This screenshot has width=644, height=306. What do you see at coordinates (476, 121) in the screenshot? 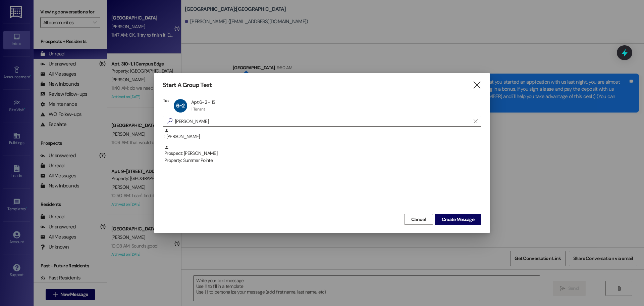
I see `button: Clear text` at bounding box center [476, 121].